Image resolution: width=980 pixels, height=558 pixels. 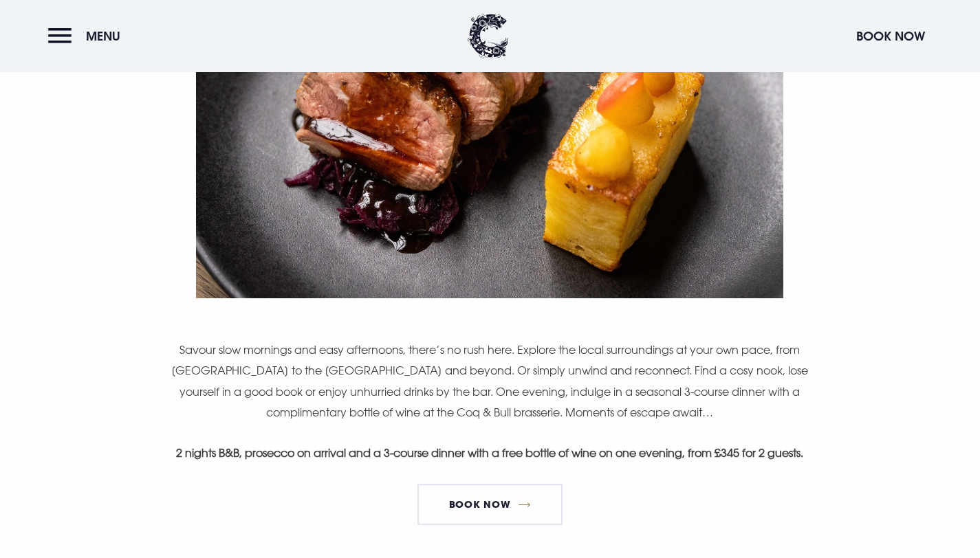 I want to click on strong: 2 nights B&B, prosecco on arrival and a 3-course dinner with a free bottle of wine on one evening..., so click(x=490, y=453).